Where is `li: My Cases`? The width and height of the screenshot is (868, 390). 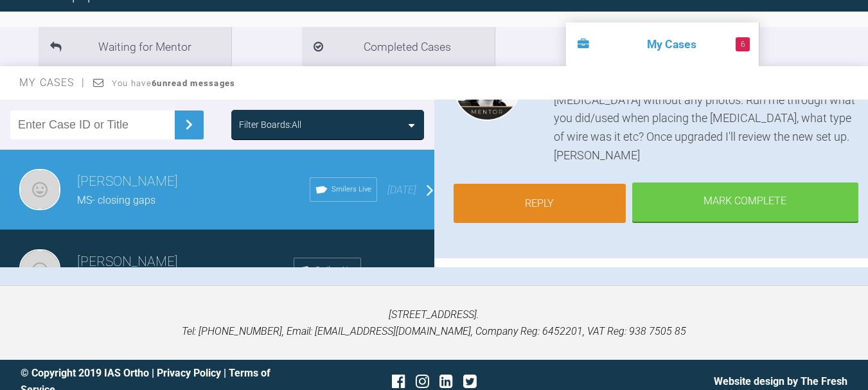 li: My Cases is located at coordinates (663, 45).